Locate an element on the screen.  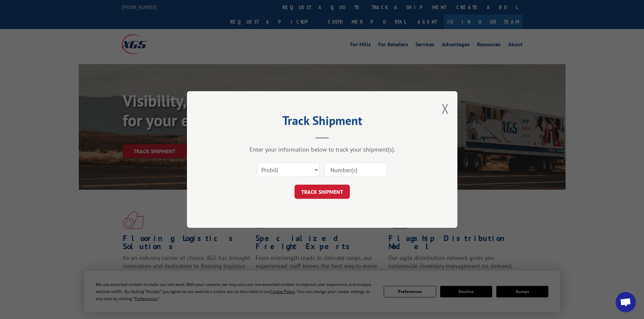
button: Close modal is located at coordinates (445, 109).